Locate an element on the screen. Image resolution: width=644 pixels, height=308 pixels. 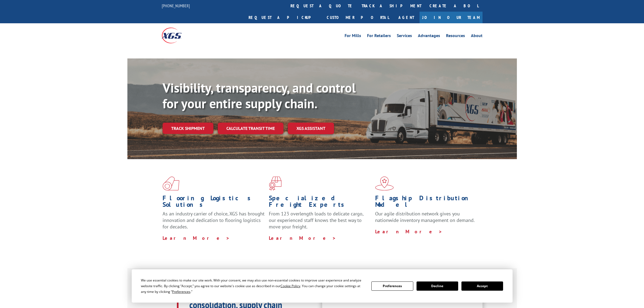
a: Advantages is located at coordinates (429, 36).